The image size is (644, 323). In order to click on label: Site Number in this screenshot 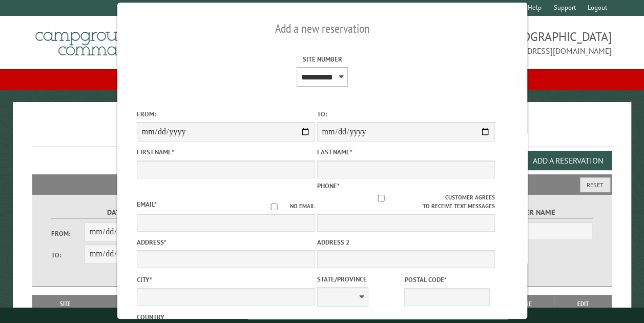, I will do `click(322, 59)`.